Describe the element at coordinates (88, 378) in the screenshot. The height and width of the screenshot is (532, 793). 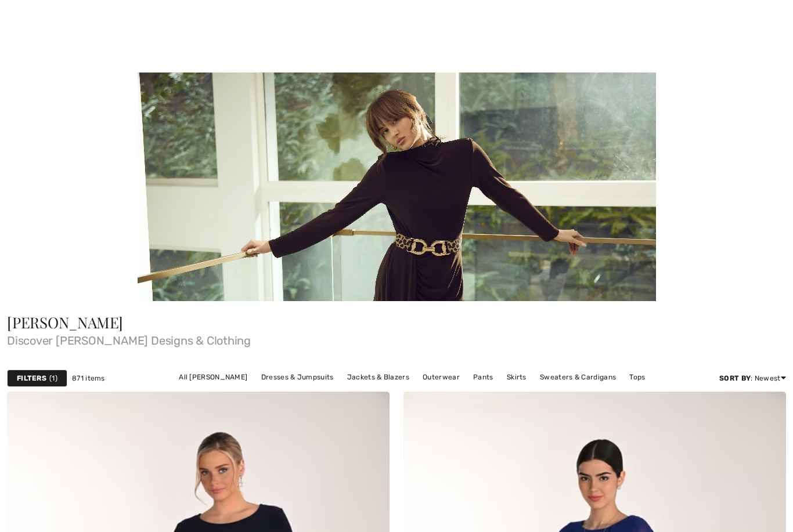
I see `span: 871 items` at that location.